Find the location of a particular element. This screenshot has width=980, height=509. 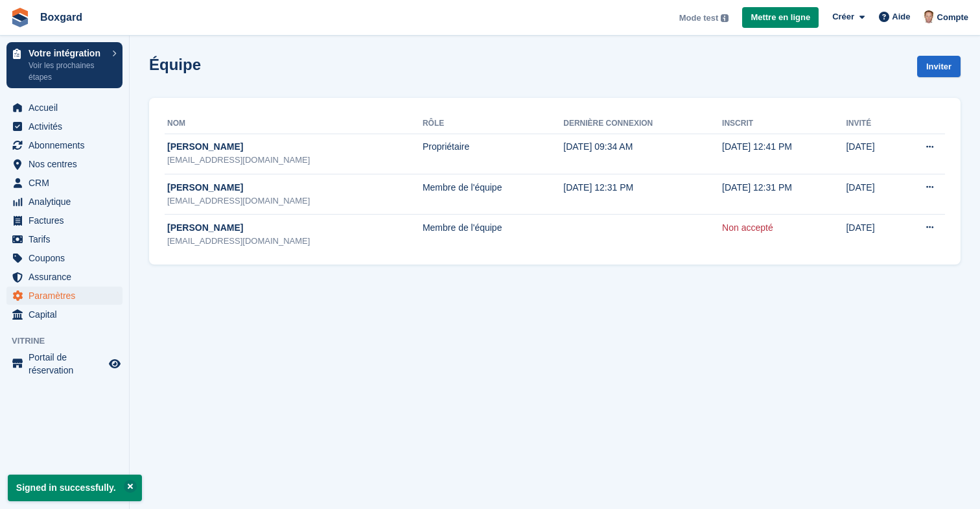

span: Paramètres is located at coordinates (67, 296).